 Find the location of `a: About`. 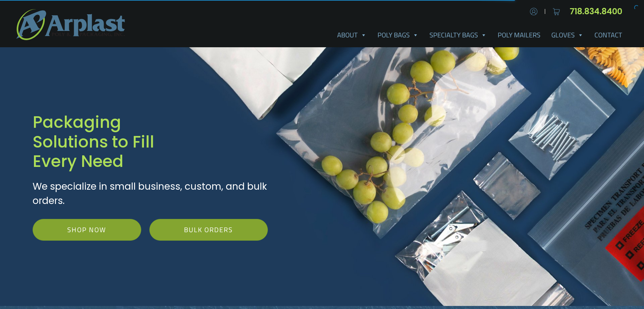

a: About is located at coordinates (352, 35).